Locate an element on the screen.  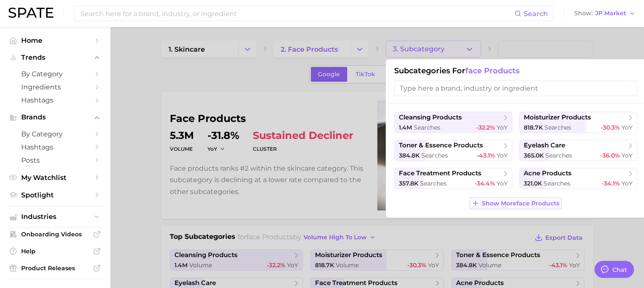
span: Ingredients is located at coordinates (55, 87).